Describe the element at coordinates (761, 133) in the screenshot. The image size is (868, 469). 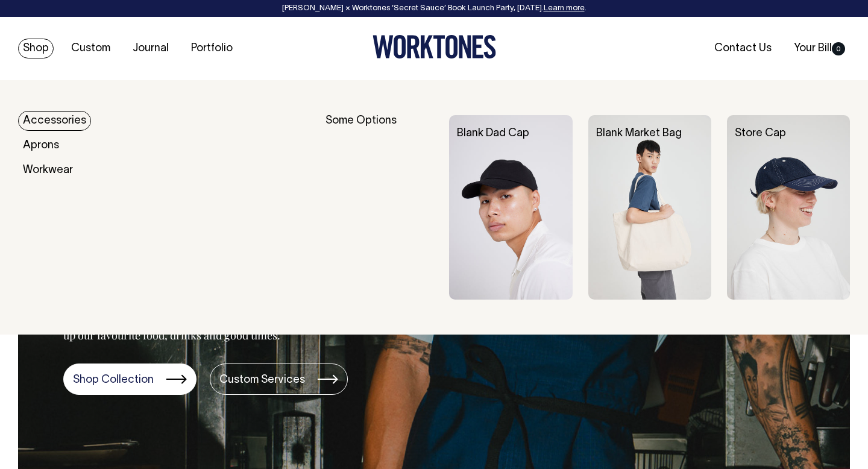
I see `a: Store Cap` at that location.